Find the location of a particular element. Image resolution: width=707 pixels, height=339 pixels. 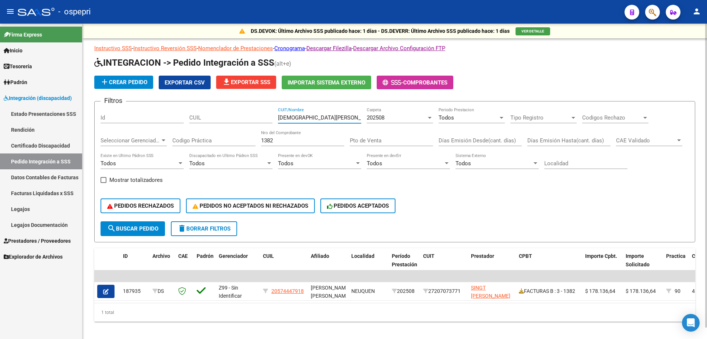

span: Prestador is located at coordinates (483, 256).